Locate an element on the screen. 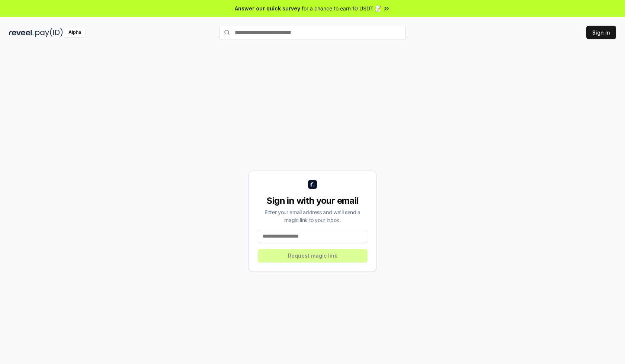  div: Alpha is located at coordinates (74, 32).